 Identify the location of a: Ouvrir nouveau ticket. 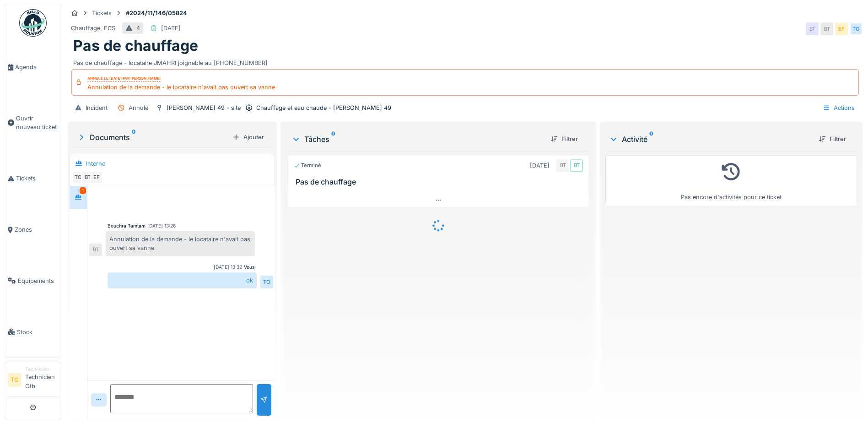
(33, 123).